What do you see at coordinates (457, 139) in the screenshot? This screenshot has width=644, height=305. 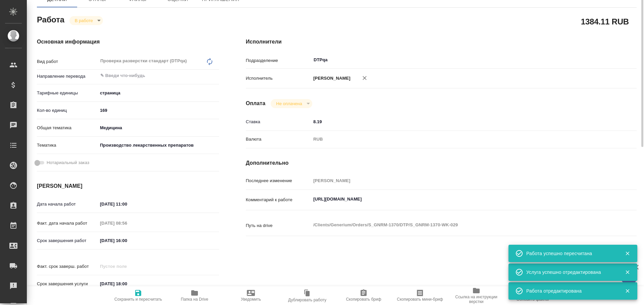 I see `div: RUB` at bounding box center [457, 139].